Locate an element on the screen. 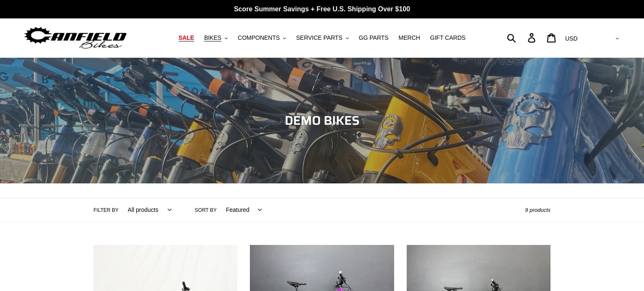 This screenshot has width=644, height=291. span: 9 products is located at coordinates (537, 210).